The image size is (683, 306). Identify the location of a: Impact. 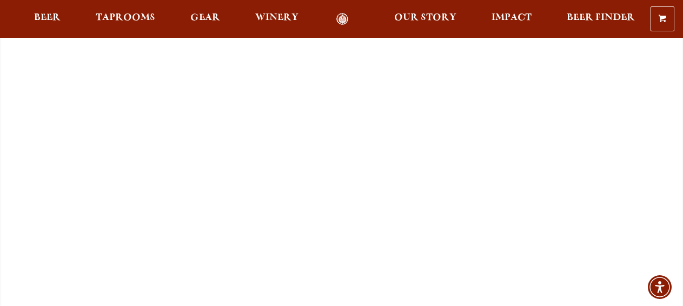
(511, 19).